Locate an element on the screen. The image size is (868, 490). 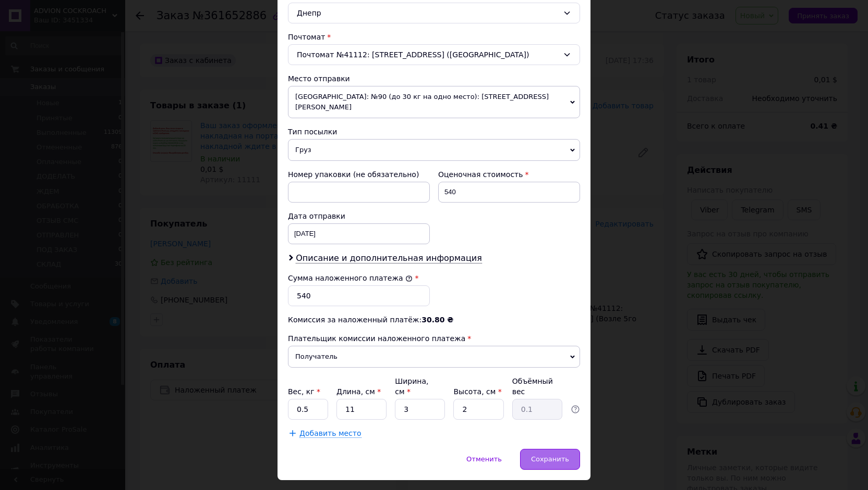
span: Описание и дополнительная информация is located at coordinates (388, 259).